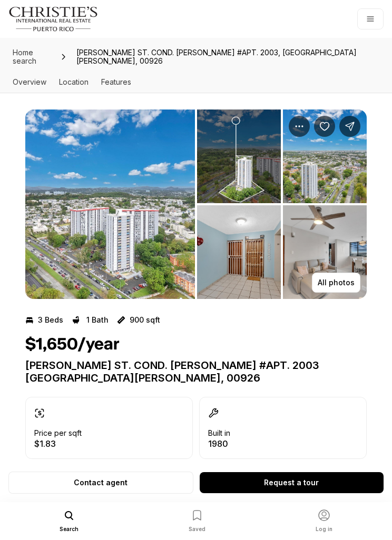  What do you see at coordinates (29, 82) in the screenshot?
I see `a: Skip to: Overview` at bounding box center [29, 82].